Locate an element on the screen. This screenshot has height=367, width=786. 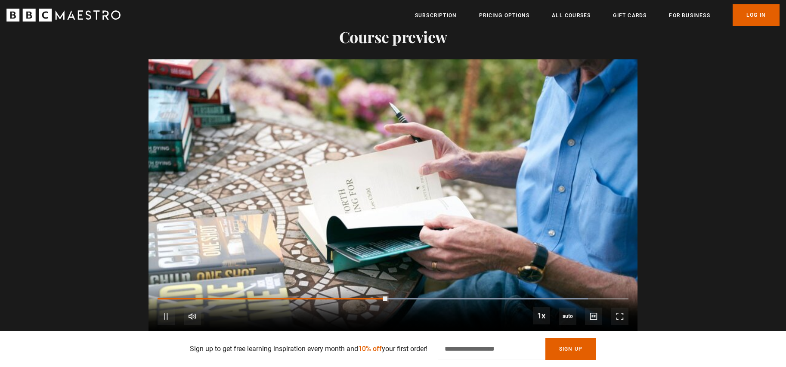
button: Fullscreen is located at coordinates (620, 317).